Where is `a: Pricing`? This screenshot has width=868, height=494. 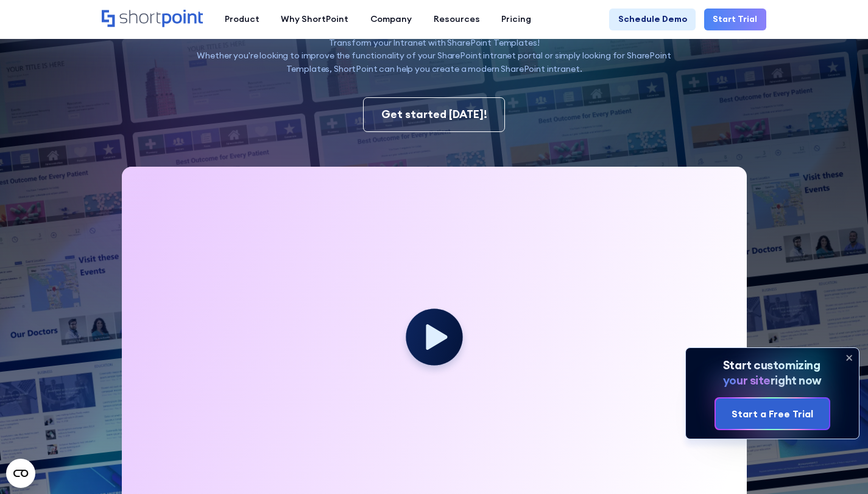 a: Pricing is located at coordinates (516, 20).